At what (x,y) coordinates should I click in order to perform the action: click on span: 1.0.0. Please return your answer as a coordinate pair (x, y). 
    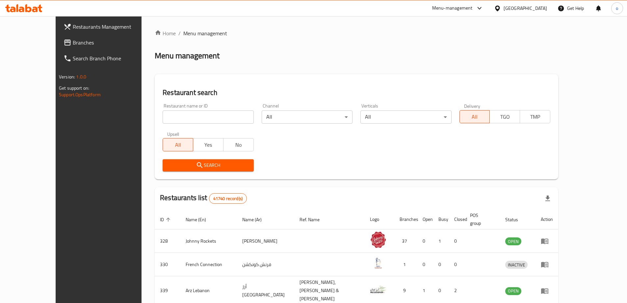
    Looking at the image, I should click on (81, 77).